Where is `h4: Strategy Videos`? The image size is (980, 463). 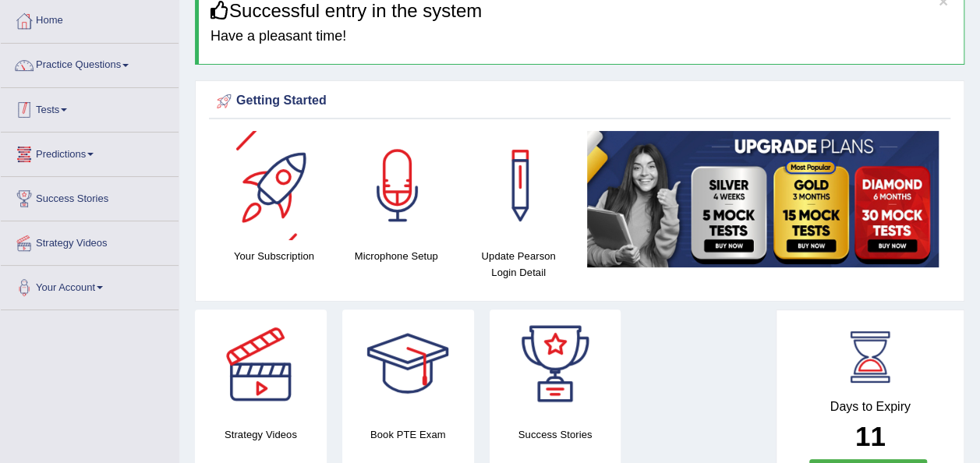
h4: Strategy Videos is located at coordinates (260, 434).